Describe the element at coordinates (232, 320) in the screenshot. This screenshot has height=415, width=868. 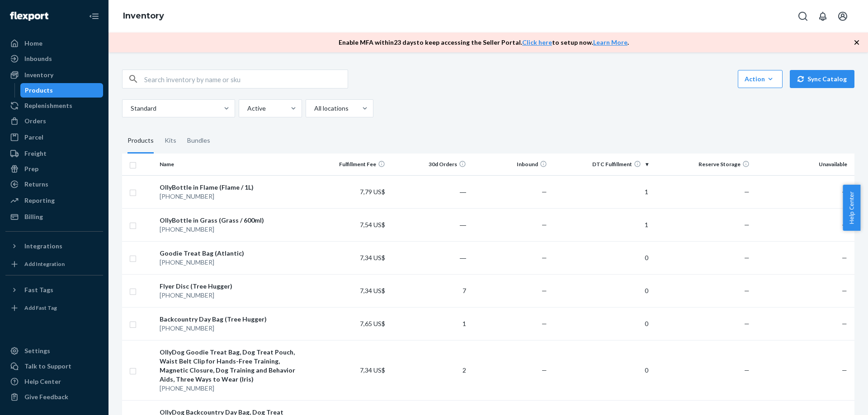
I see `div: Backcountry Day Bag (Tree Hugger)` at that location.